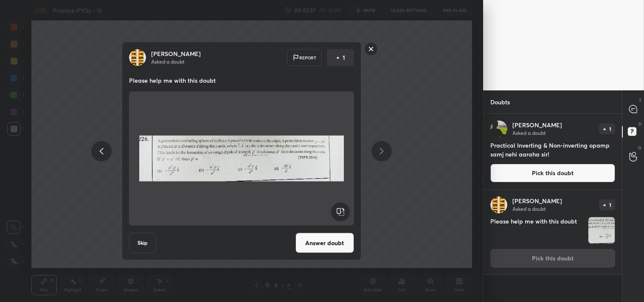 This screenshot has height=302, width=644. I want to click on button: Pick this doubt, so click(553, 173).